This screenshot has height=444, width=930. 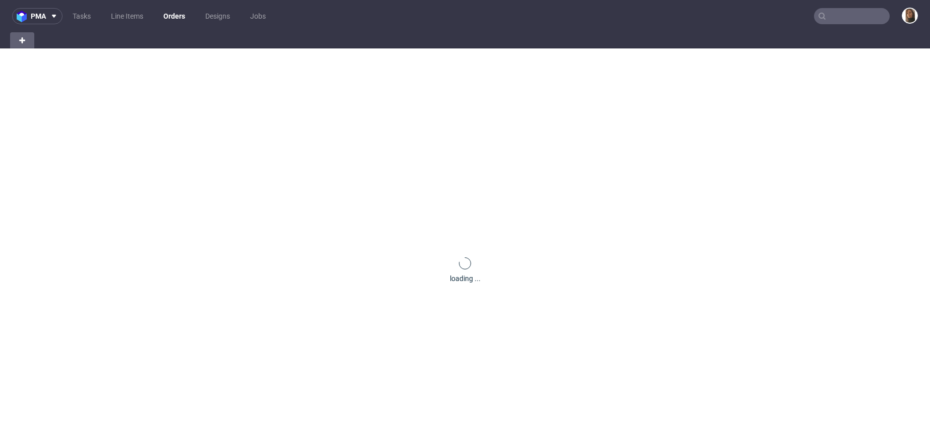 I want to click on span: pma, so click(x=38, y=16).